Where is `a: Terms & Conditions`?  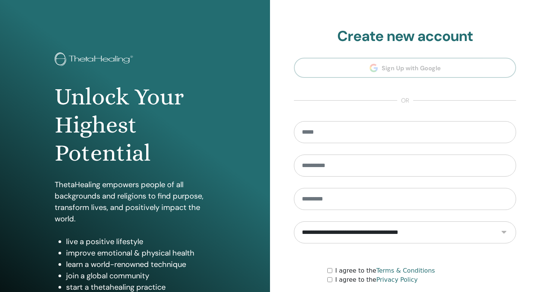 a: Terms & Conditions is located at coordinates (406, 271).